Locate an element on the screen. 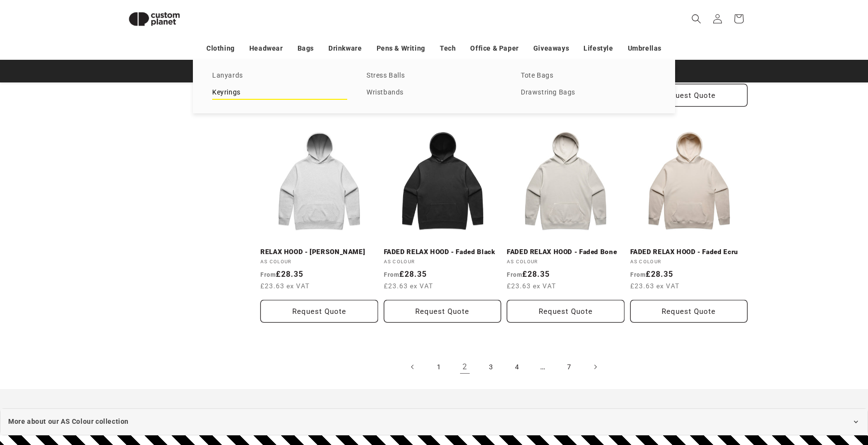 The width and height of the screenshot is (868, 445). a: Page 2 is located at coordinates (465, 367).